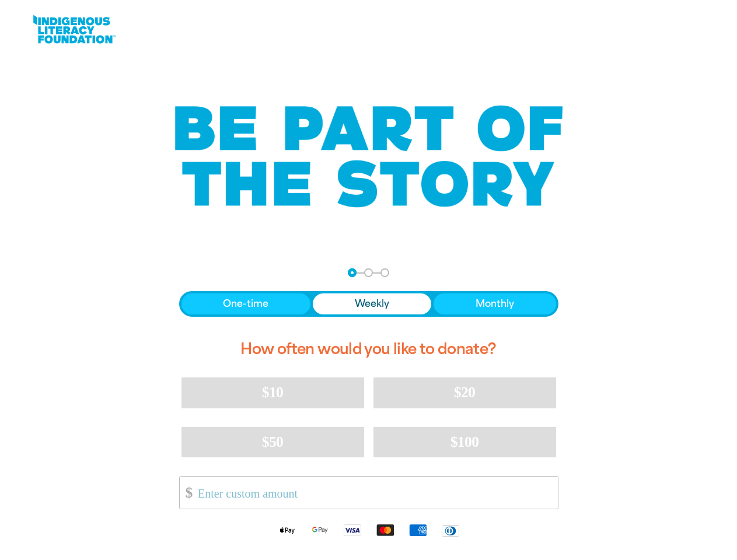 This screenshot has width=737, height=560. What do you see at coordinates (464, 392) in the screenshot?
I see `span: $20` at bounding box center [464, 392].